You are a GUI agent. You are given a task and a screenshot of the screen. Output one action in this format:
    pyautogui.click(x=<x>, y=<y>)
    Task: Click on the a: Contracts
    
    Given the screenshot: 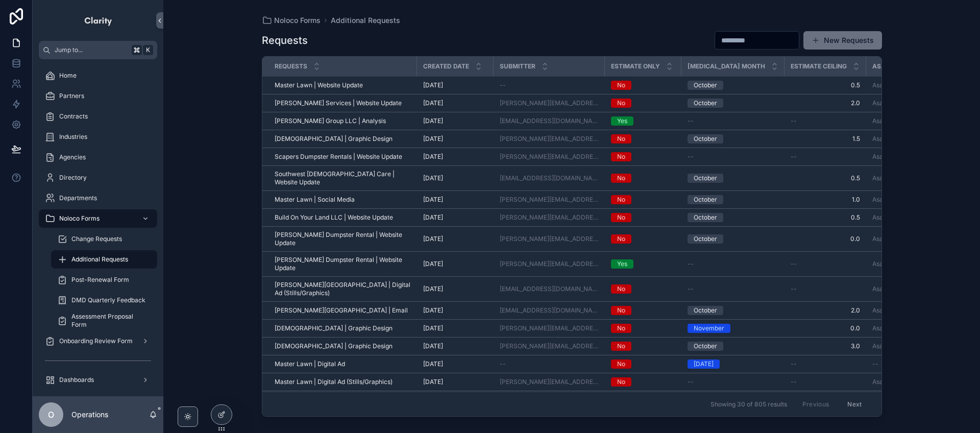 What is the action you would take?
    pyautogui.click(x=98, y=117)
    